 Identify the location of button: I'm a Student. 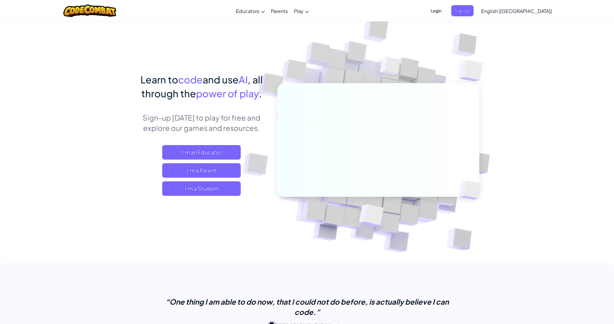
(201, 188).